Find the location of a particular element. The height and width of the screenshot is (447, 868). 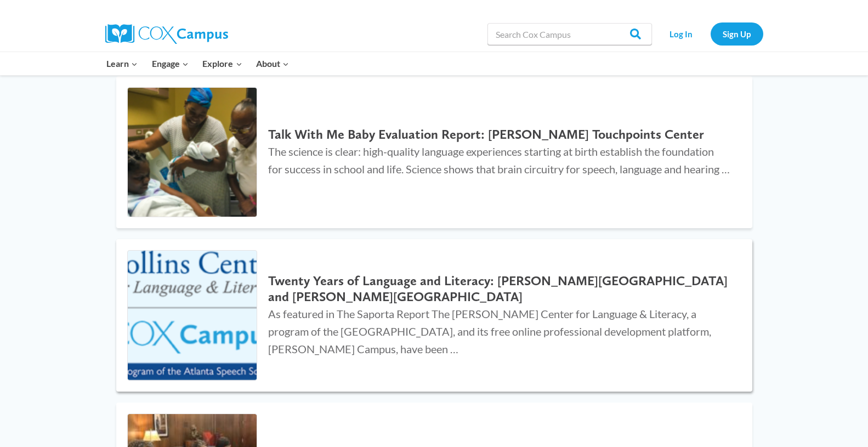

button: Child menu of Learn is located at coordinates (122, 64).